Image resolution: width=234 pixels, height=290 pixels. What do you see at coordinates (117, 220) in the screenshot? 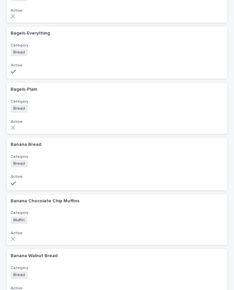
I see `a: Banana Chocolate Chip MuffinsBanana Chocolate Chip Muffins CategoryMuffinActive` at bounding box center [117, 220].